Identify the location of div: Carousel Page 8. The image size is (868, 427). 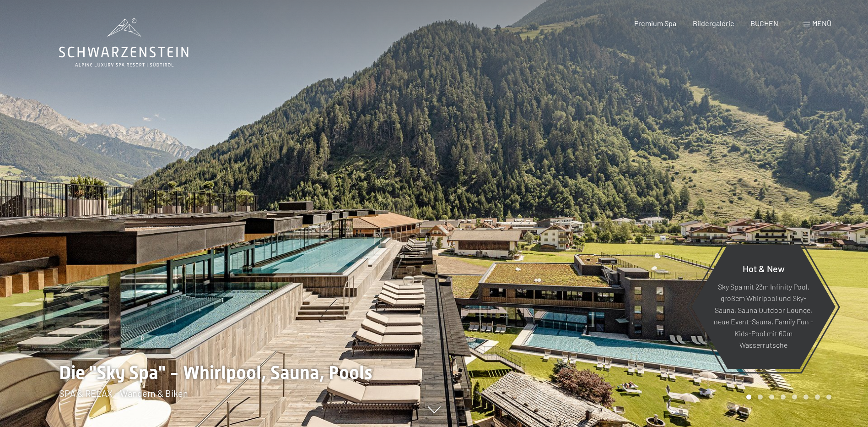
(829, 397).